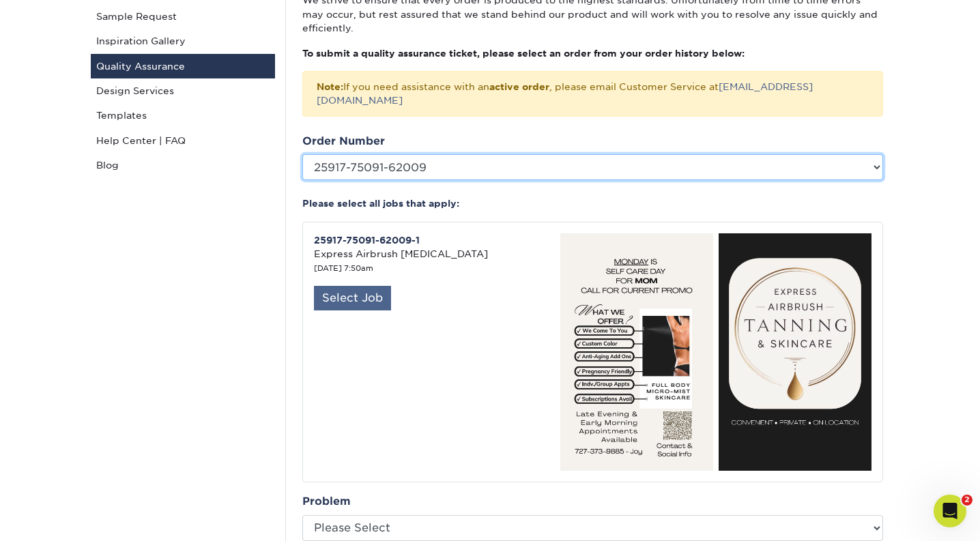  I want to click on img: 511d98c3-9f00-494f-86f8-dbf9e4b6bd6a.jpg, so click(793, 352).